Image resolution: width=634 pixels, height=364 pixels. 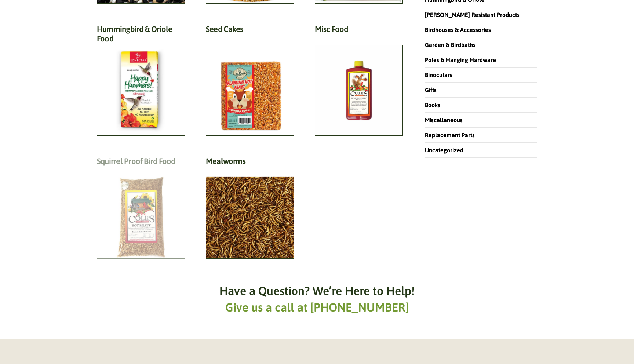 What do you see at coordinates (443, 120) in the screenshot?
I see `a: Miscellaneous` at bounding box center [443, 120].